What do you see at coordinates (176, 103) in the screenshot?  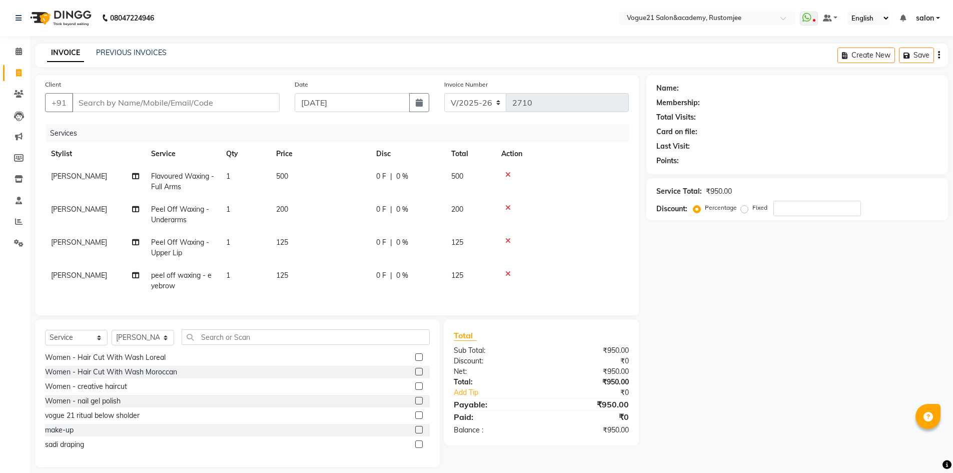 I see `input: Search by Name/Mobile/Email/Code` at bounding box center [176, 103].